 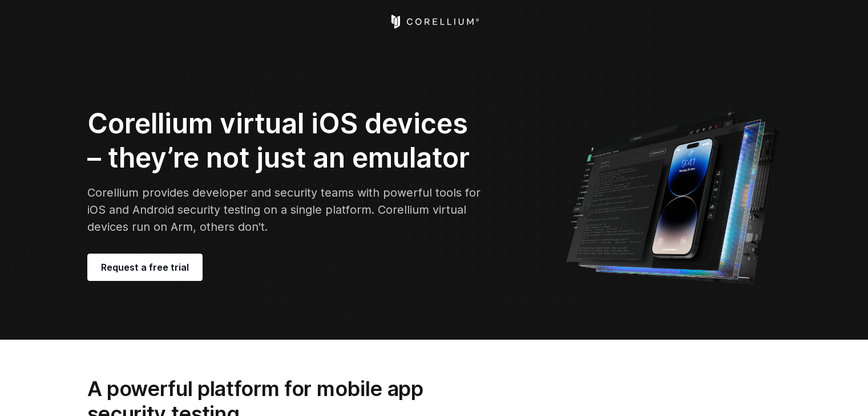 I want to click on p: Corellium provides developer and security teams with powerful tools for iOS and Android security ..., so click(x=286, y=210).